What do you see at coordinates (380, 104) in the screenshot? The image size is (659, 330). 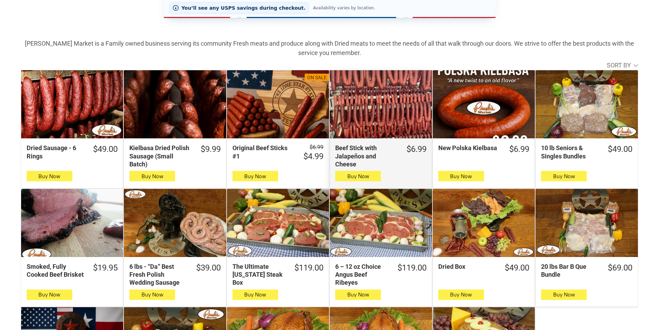 I see `a: Beef Stick with Jalapeños and Cheese` at bounding box center [380, 104].